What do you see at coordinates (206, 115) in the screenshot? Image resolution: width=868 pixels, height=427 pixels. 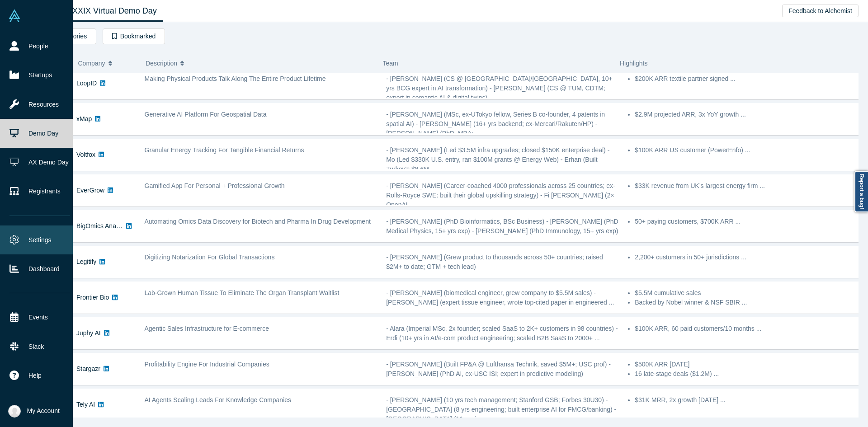 I see `span: Generative AI Platform For Geospatial Data` at bounding box center [206, 115].